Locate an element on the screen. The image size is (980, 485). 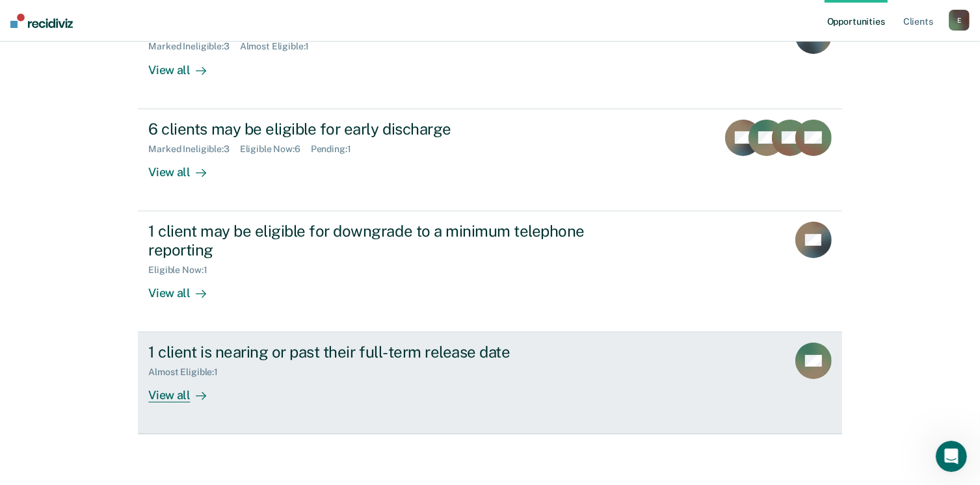
img: Recidiviz is located at coordinates (42, 20).